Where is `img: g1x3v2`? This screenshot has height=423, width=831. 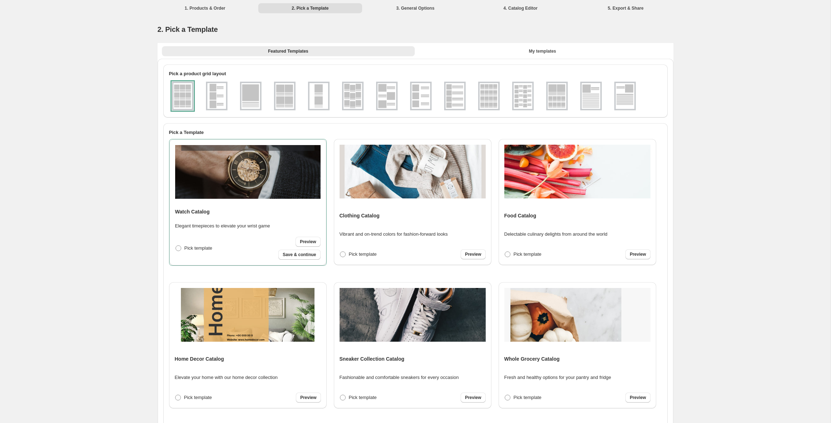
img: g1x3v2 is located at coordinates (387, 96).